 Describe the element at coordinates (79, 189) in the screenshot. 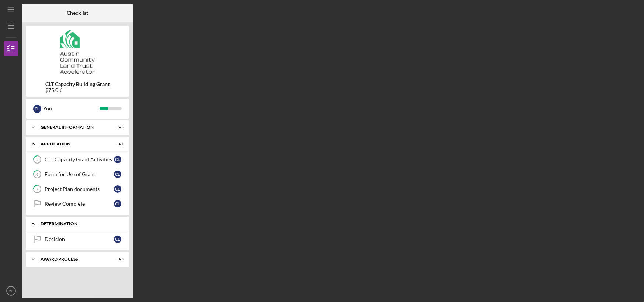

I see `div: Project Plan documents` at that location.